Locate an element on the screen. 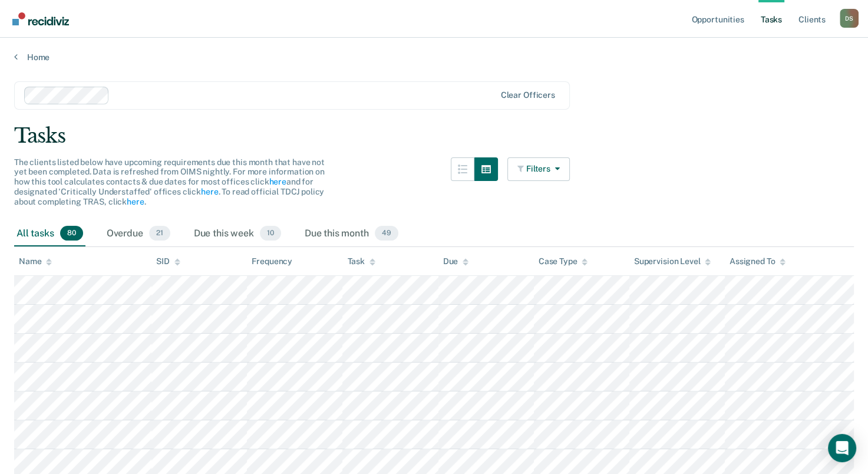 The width and height of the screenshot is (868, 474). div: Assigned To is located at coordinates (757, 261).